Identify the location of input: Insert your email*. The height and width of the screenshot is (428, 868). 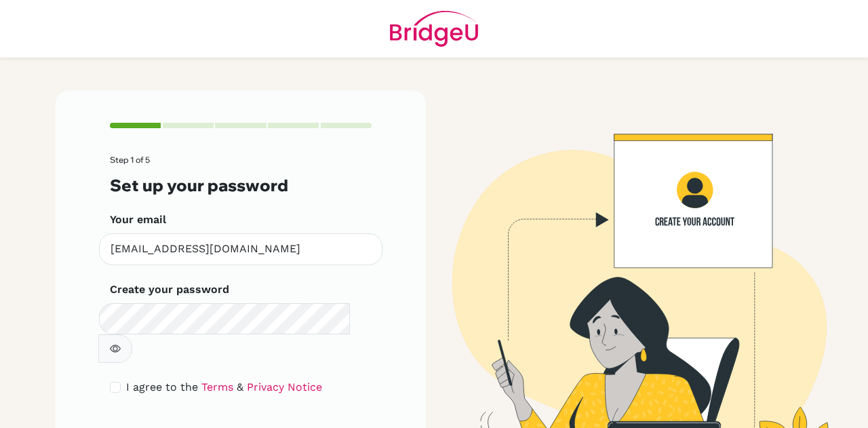
(241, 249).